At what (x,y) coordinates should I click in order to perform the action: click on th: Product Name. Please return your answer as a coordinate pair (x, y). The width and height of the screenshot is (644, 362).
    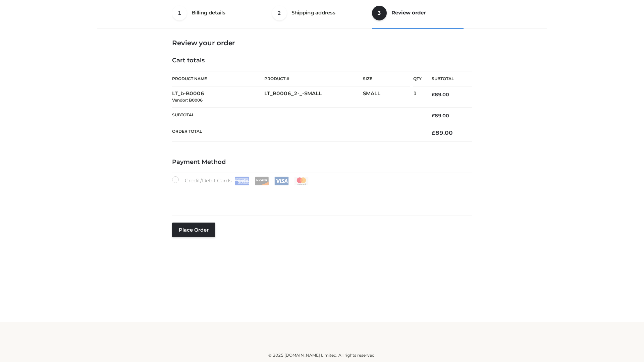
    Looking at the image, I should click on (218, 79).